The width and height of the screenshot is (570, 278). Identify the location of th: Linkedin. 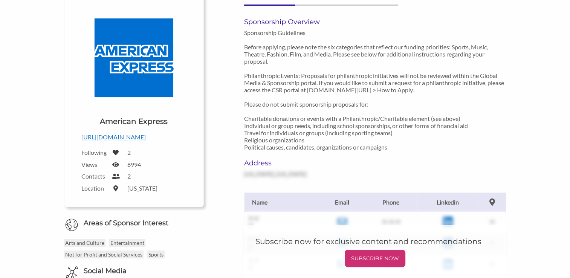
(448, 202).